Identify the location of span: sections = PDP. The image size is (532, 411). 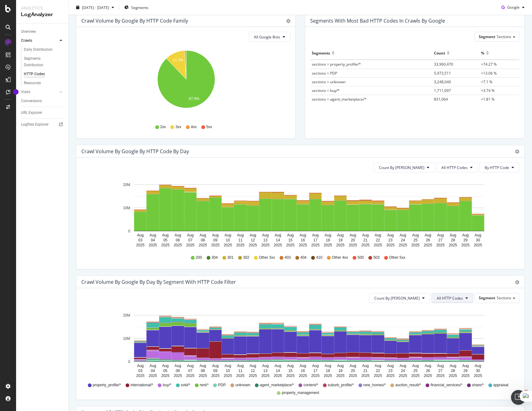
(324, 73).